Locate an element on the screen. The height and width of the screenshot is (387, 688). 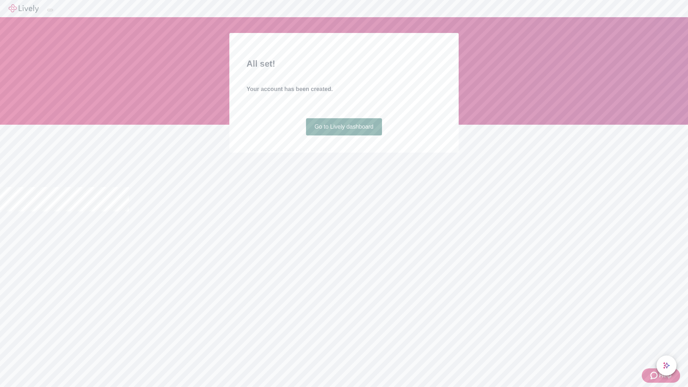
span: Help is located at coordinates (665, 375).